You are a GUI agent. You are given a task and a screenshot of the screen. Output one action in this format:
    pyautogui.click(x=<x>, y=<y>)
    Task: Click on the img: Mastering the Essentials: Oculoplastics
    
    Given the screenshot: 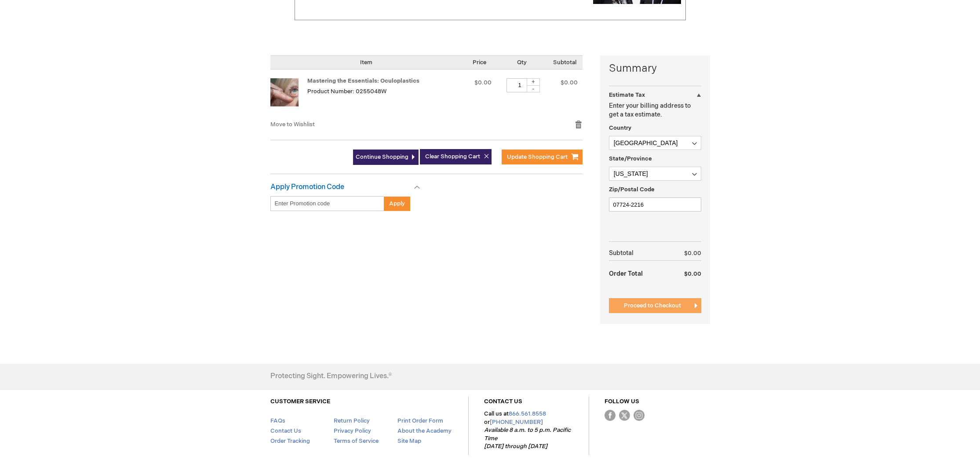 What is the action you would take?
    pyautogui.click(x=285, y=93)
    